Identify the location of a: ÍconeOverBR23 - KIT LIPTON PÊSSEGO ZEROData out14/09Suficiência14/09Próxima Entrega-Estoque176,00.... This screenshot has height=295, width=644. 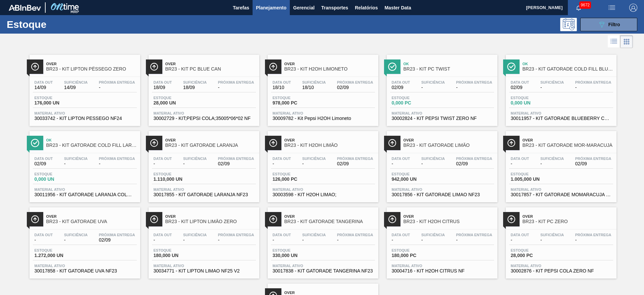
(84, 87).